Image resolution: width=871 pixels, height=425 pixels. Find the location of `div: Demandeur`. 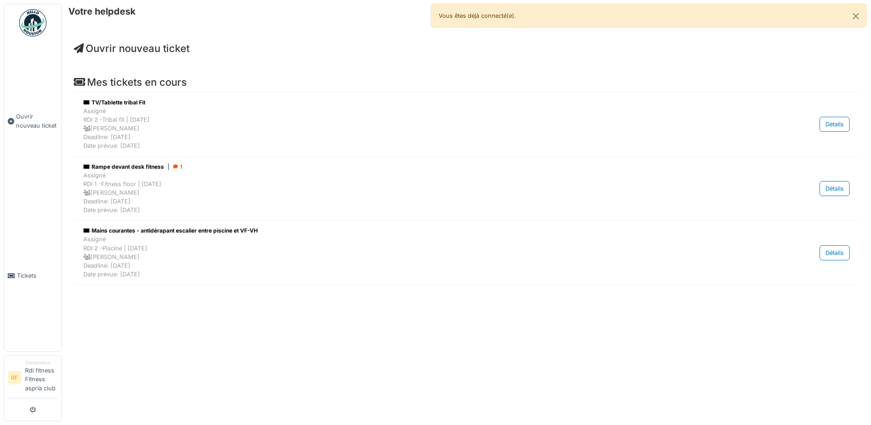

div: Demandeur is located at coordinates (41, 362).